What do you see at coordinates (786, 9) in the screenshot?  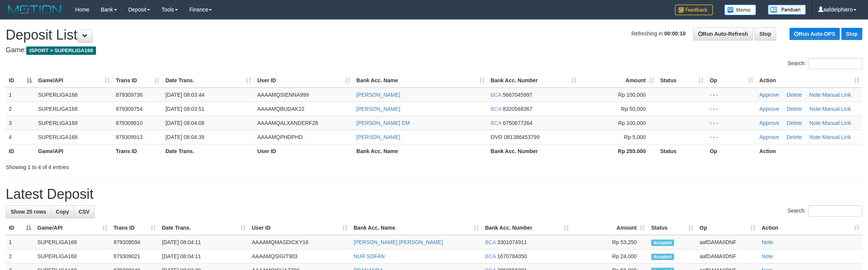 I see `img: panduan.png` at bounding box center [786, 9].